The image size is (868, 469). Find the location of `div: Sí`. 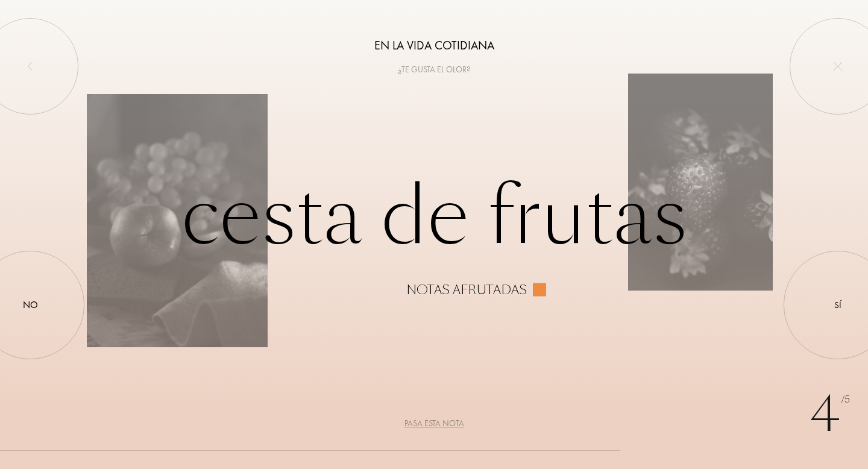

div: Sí is located at coordinates (838, 305).